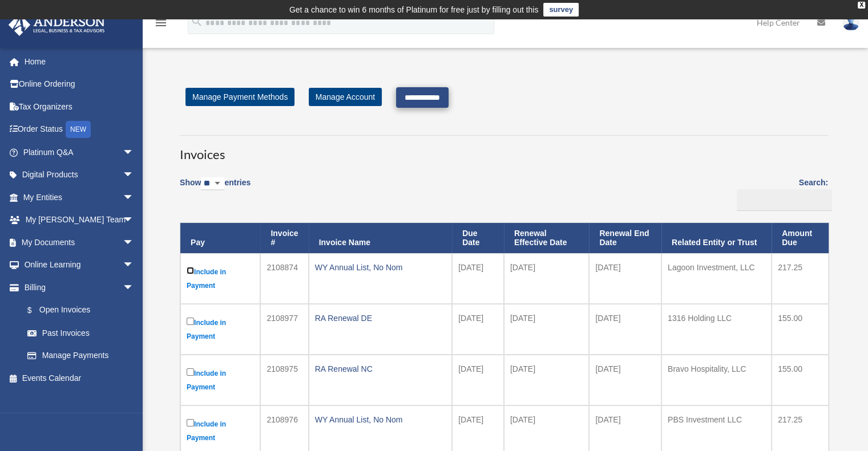 The width and height of the screenshot is (868, 451). I want to click on input: Search:, so click(784, 200).